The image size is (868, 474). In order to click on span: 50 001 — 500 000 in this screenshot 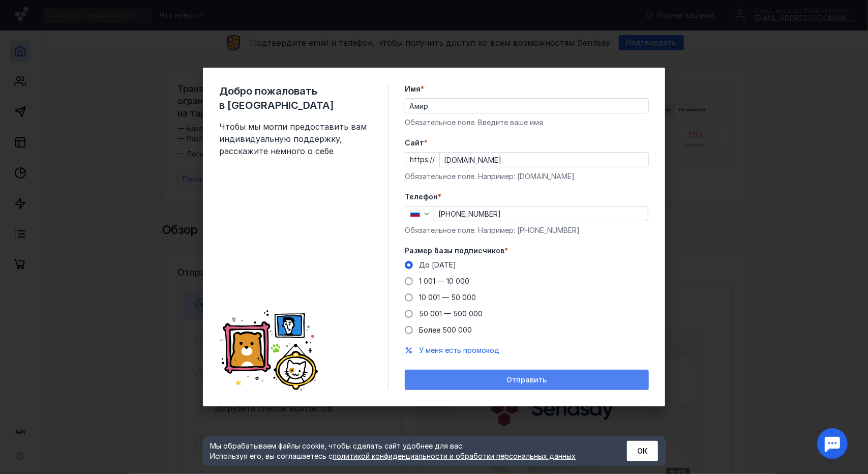, I will do `click(450, 313)`.